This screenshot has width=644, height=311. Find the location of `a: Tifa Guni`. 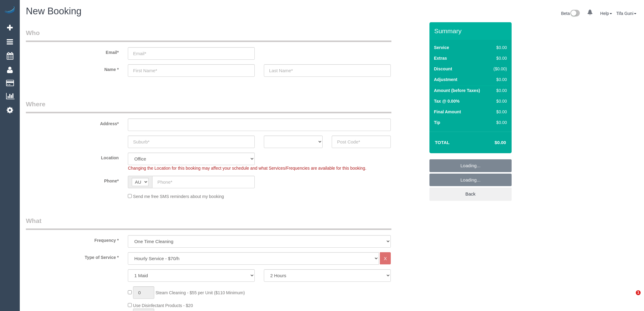

a: Tifa Guni is located at coordinates (627, 13).